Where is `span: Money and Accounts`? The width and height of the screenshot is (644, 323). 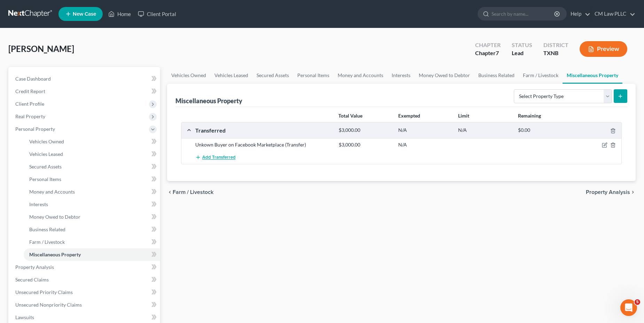
span: Money and Accounts is located at coordinates (52, 191).